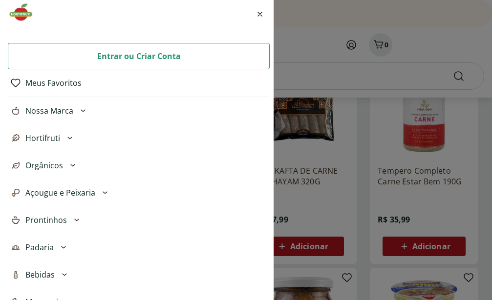 The width and height of the screenshot is (492, 300). What do you see at coordinates (139, 56) in the screenshot?
I see `button: Entrar ou Criar Conta` at bounding box center [139, 56].